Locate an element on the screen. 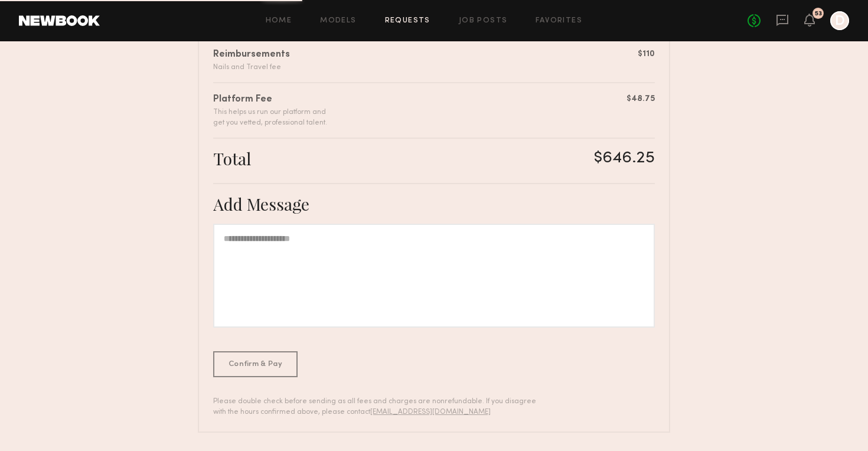  a: Job Posts is located at coordinates (483, 21).